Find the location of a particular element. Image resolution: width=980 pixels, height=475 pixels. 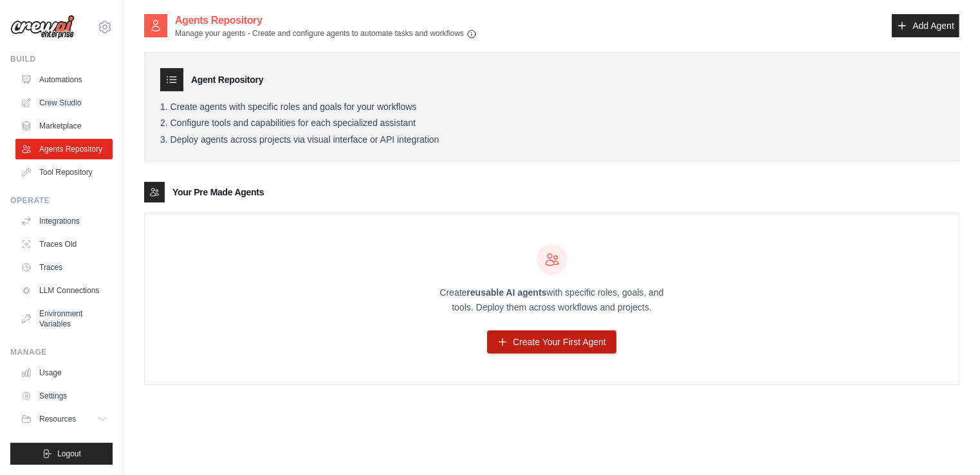

a: Integrations is located at coordinates (64, 221).